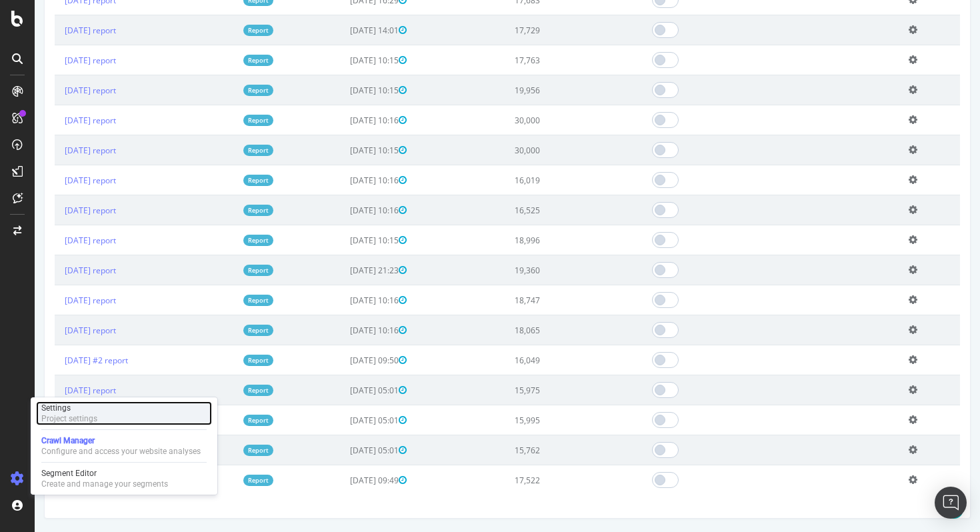  What do you see at coordinates (104, 474) in the screenshot?
I see `div: Segment Editor` at bounding box center [104, 474].